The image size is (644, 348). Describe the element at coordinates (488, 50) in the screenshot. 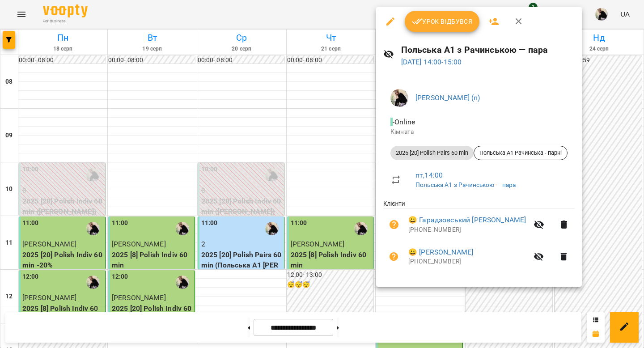

I see `h6: Польська А1 з Рачинською — пара` at that location.